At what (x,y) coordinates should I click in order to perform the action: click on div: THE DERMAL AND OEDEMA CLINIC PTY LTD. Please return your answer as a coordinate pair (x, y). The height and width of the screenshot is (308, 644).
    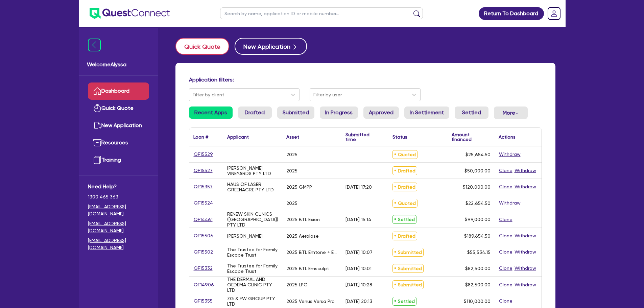
    Looking at the image, I should click on (252, 285).